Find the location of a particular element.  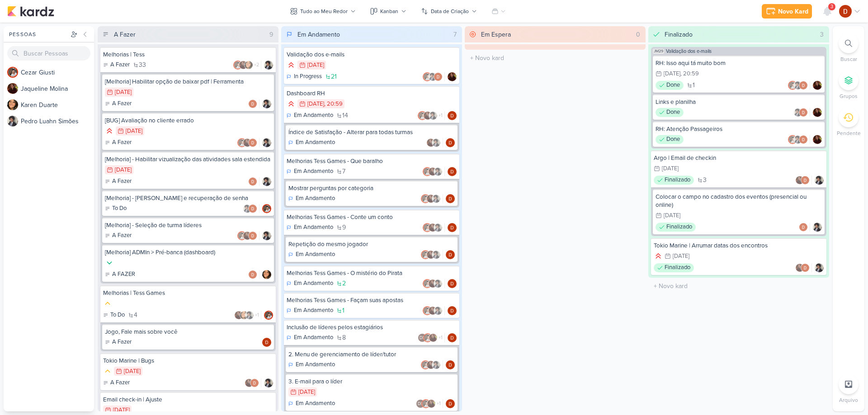

div: , 20:59 is located at coordinates (689, 73).